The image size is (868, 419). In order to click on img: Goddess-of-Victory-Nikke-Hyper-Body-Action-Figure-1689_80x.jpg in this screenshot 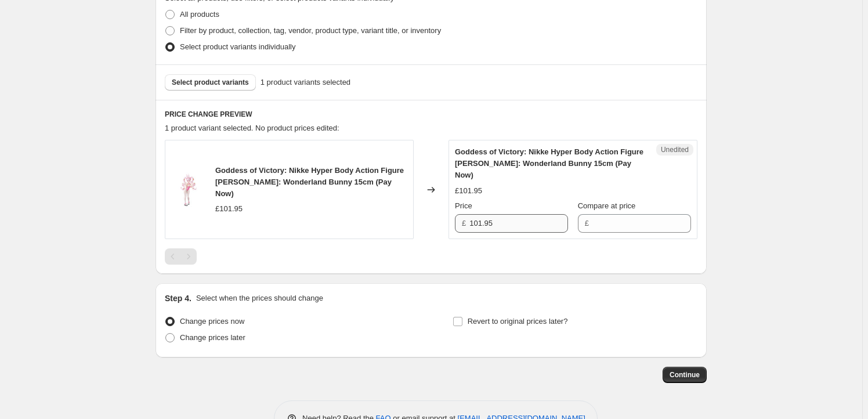, I will do `click(189, 189)`.